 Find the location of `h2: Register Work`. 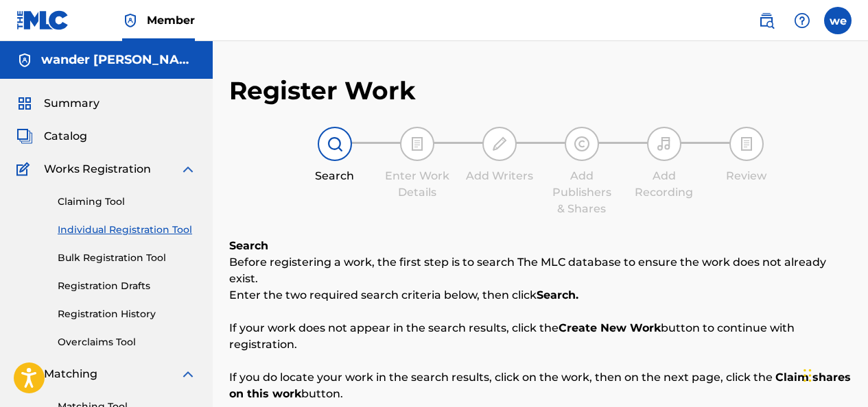

h2: Register Work is located at coordinates (323, 91).